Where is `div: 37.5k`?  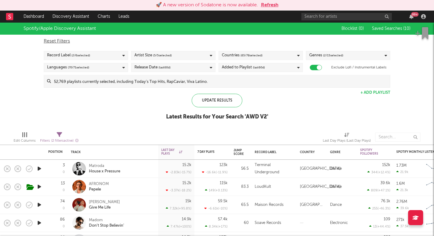
div: 37.5k is located at coordinates (402, 226).